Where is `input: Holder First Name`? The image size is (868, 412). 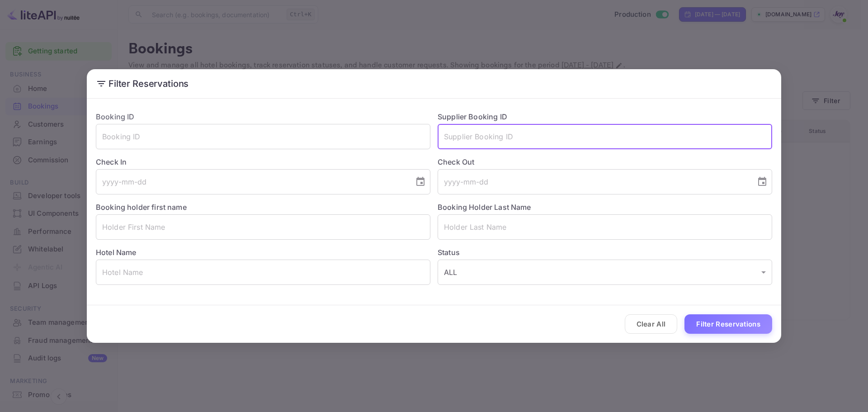
input: Holder First Name is located at coordinates (263, 227).